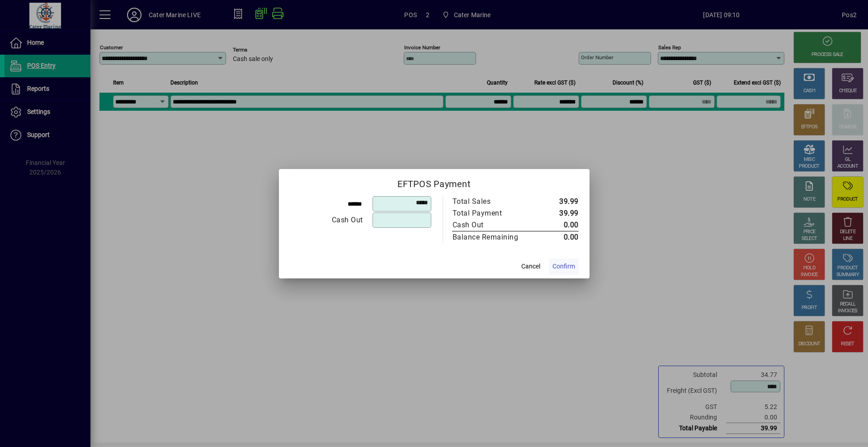 The height and width of the screenshot is (447, 868). Describe the element at coordinates (494, 214) in the screenshot. I see `td: Total Payment` at that location.